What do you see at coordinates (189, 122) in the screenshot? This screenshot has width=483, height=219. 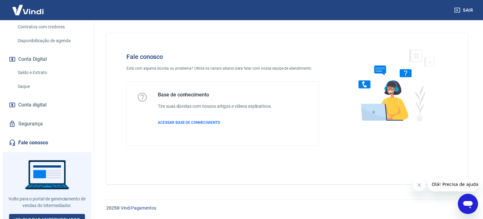 I see `span: ACESSAR BASE DE CONHECIMENTO` at bounding box center [189, 122].